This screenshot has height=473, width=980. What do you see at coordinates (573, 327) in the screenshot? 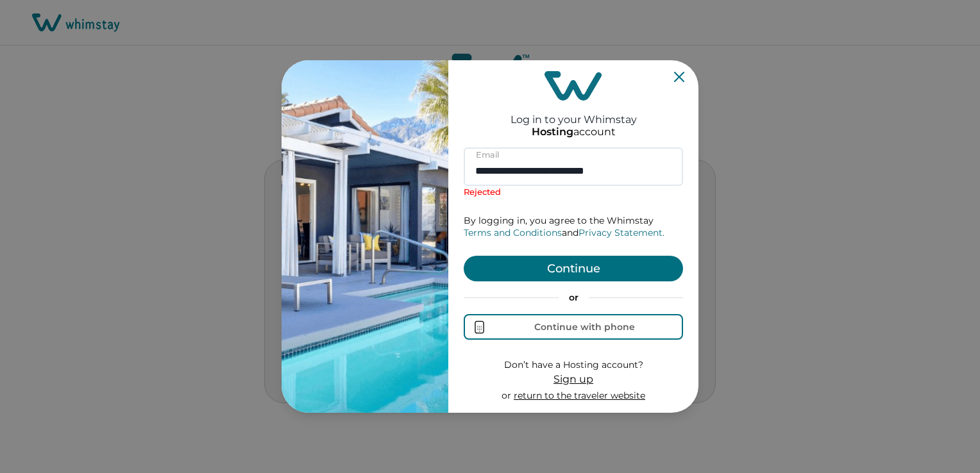
I see `button: Continue with phone` at bounding box center [573, 327].